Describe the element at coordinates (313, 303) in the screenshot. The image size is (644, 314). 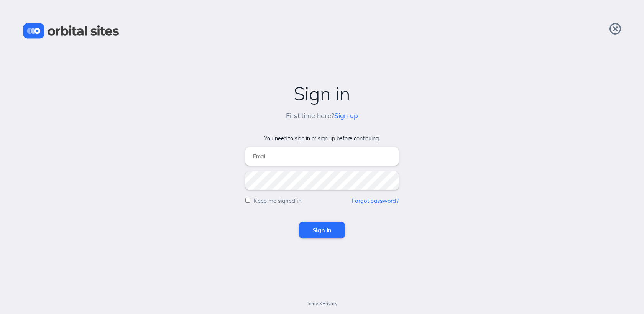
I see `a: Terms` at that location.